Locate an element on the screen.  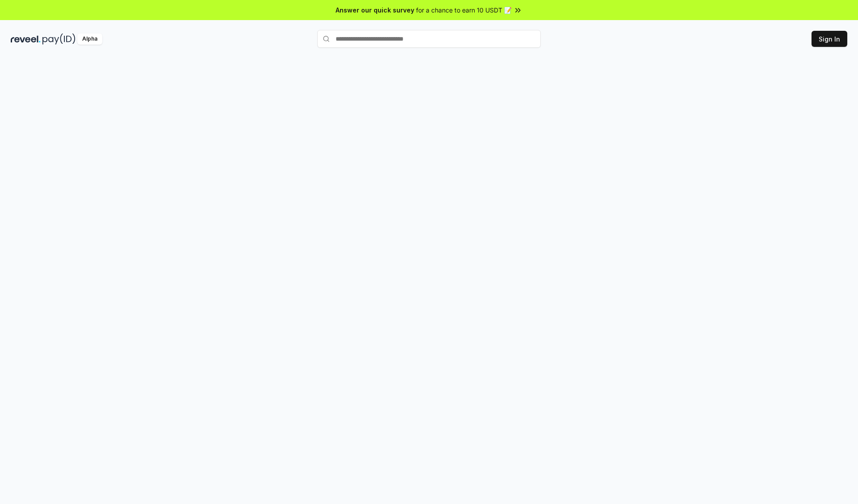
div: Alpha is located at coordinates (89, 39).